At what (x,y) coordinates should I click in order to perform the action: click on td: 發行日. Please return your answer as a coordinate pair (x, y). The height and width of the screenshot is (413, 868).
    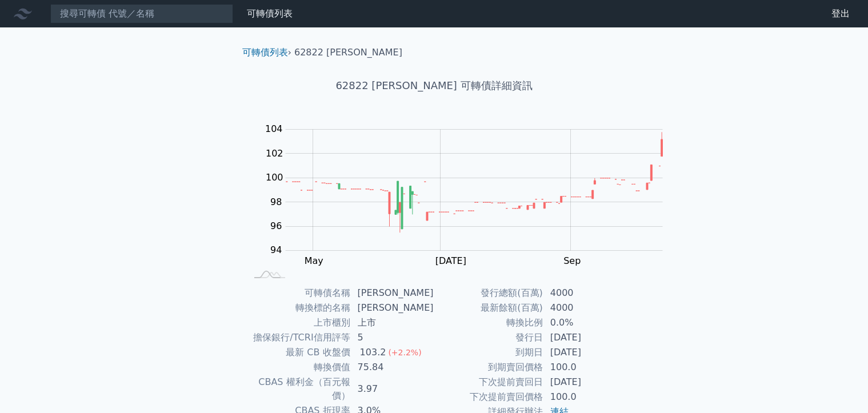
    Looking at the image, I should click on (489, 337).